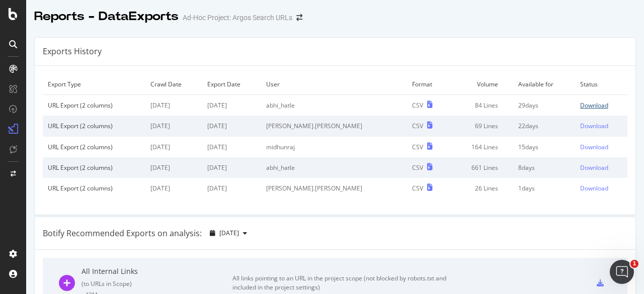  What do you see at coordinates (634, 264) in the screenshot?
I see `span: 1` at bounding box center [634, 264].